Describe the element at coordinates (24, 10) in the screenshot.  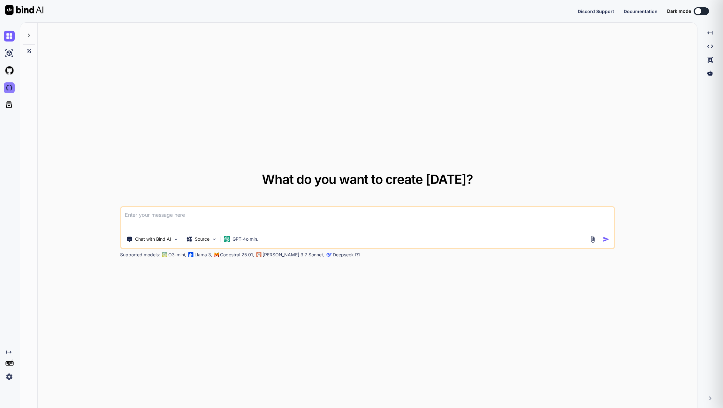
I see `img: Bind AI` at that location.